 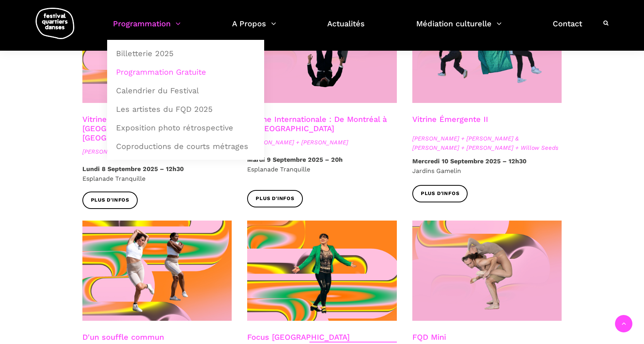 I want to click on a: A Propos, so click(x=254, y=28).